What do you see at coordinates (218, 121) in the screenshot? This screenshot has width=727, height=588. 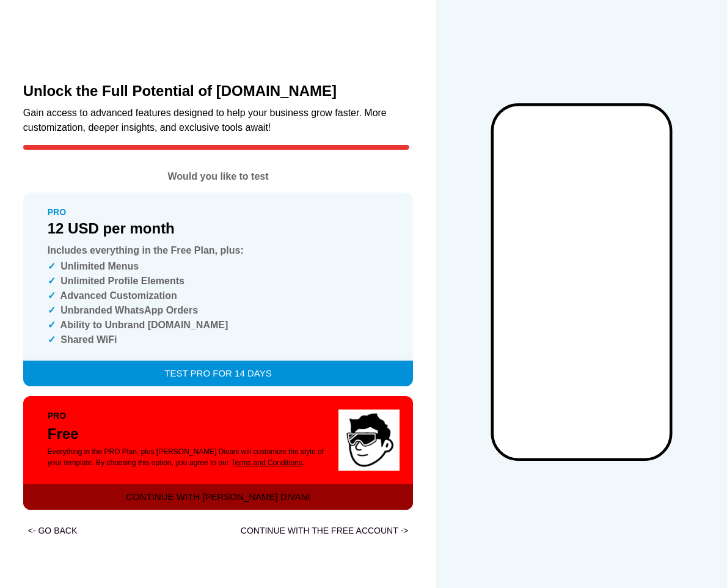 I see `p: Gain access to advanced features designed to help your business grow faster. More customization, ...` at bounding box center [218, 121].